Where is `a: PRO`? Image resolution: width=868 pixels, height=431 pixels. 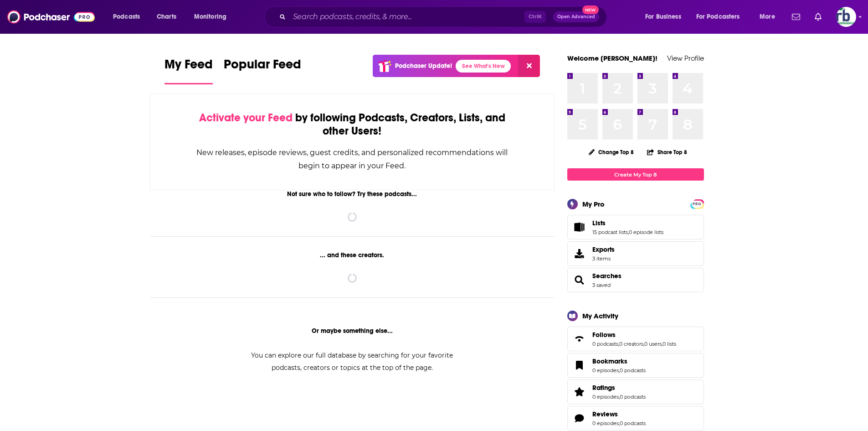
a: PRO is located at coordinates (697, 203).